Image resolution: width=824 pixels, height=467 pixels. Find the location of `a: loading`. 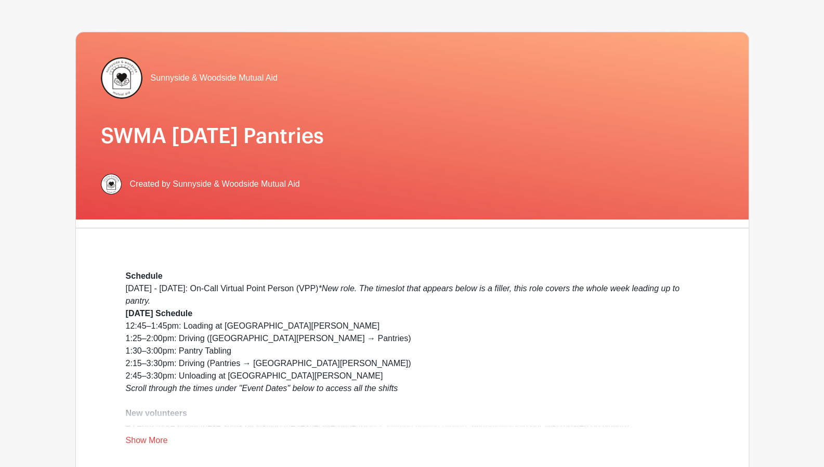

a: loading is located at coordinates (400, 425).